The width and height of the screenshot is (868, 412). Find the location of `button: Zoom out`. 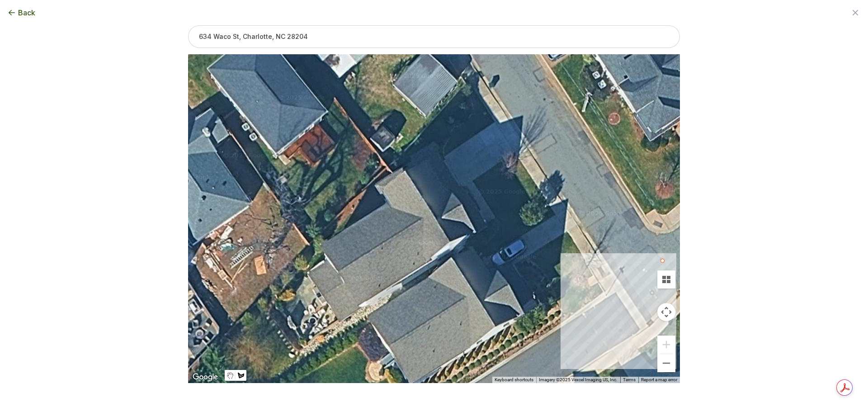

button: Zoom out is located at coordinates (666, 362).